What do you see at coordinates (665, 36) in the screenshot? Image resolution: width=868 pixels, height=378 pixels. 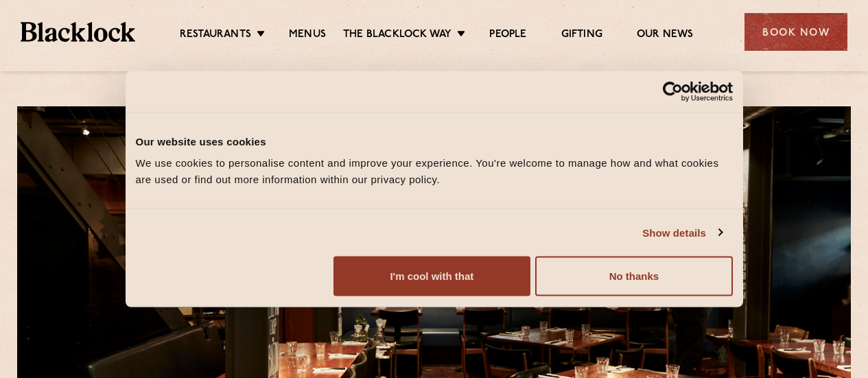 I see `a: Our News` at bounding box center [665, 36].